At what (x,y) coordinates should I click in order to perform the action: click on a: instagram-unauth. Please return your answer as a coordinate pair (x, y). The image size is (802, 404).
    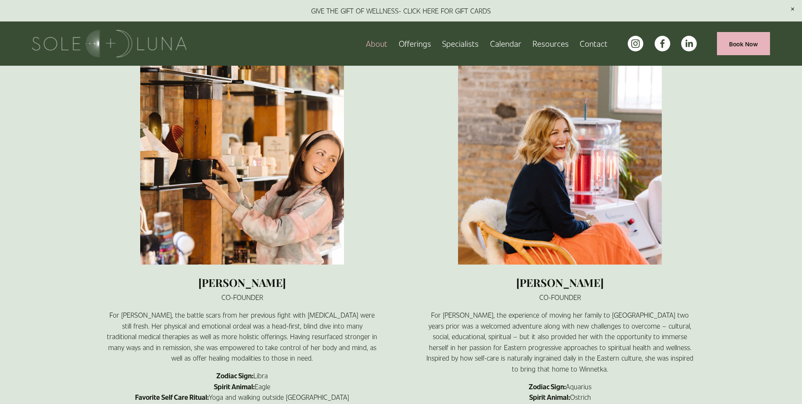
    Looking at the image, I should click on (635, 43).